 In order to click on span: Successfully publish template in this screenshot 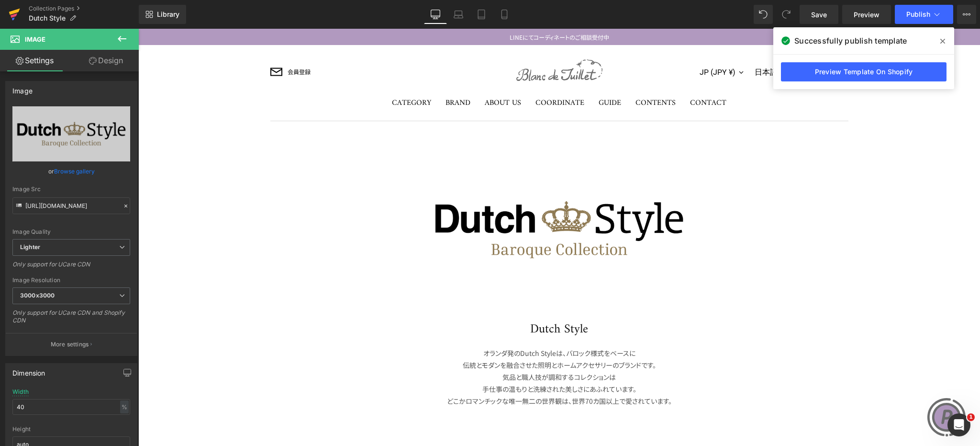, I will do `click(850, 41)`.